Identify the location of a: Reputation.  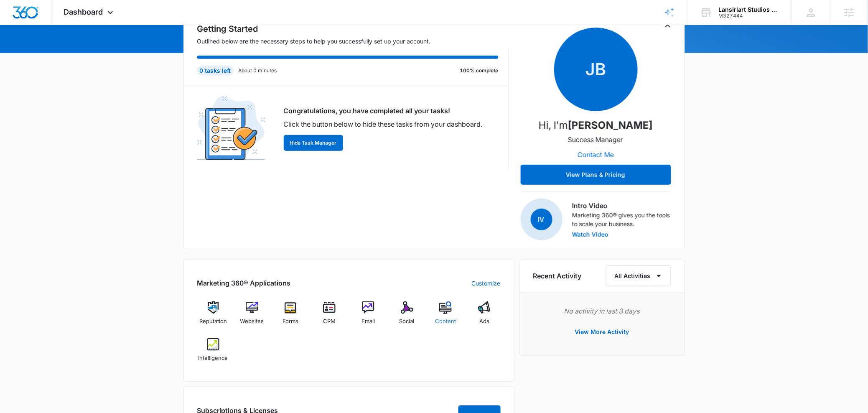
(213, 317).